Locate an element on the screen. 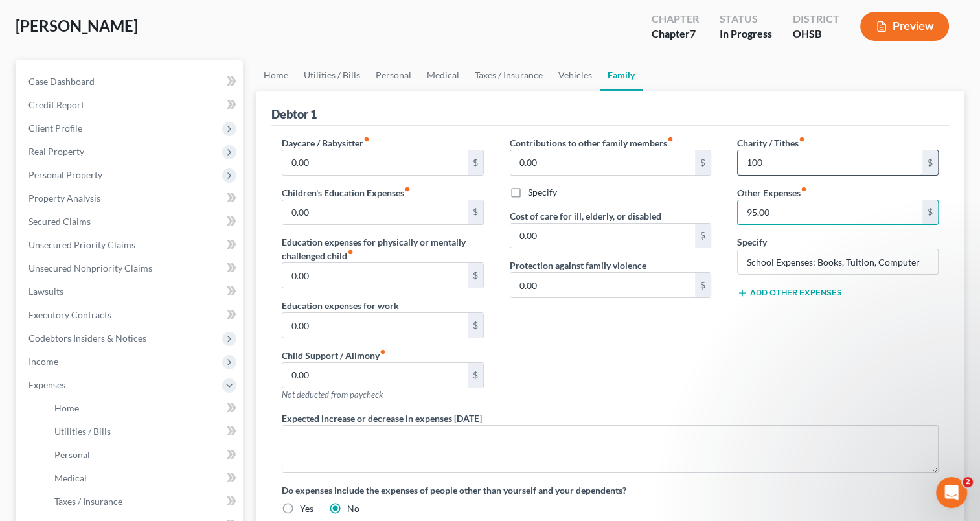 The height and width of the screenshot is (521, 980). label: No is located at coordinates (353, 509).